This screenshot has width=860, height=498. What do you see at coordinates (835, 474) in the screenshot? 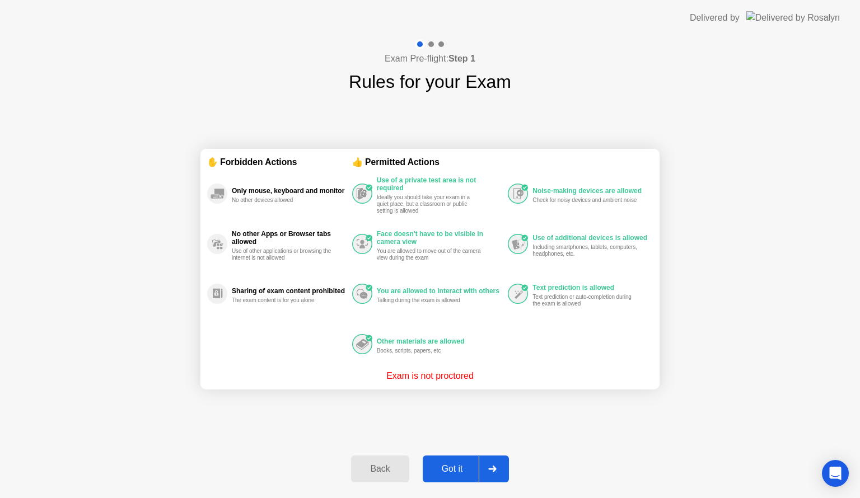
I see `div: Open Intercom Messenger` at bounding box center [835, 474].